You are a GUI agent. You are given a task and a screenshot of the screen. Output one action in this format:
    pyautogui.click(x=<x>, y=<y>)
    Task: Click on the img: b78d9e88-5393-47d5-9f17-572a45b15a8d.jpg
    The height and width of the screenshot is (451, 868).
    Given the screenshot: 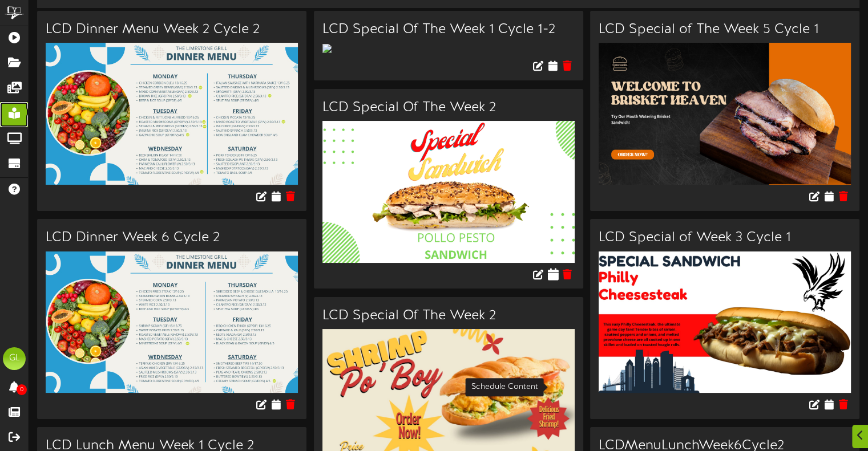 What is the action you would take?
    pyautogui.click(x=448, y=191)
    